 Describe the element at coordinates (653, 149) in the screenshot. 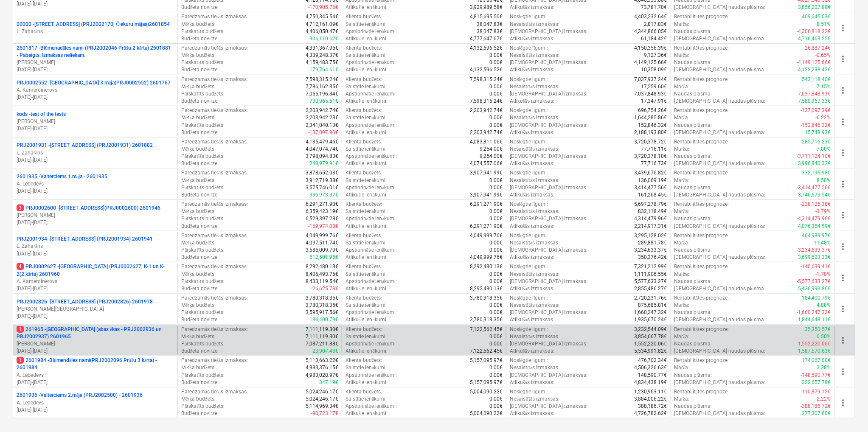

I see `p: 77,716.11€` at that location.